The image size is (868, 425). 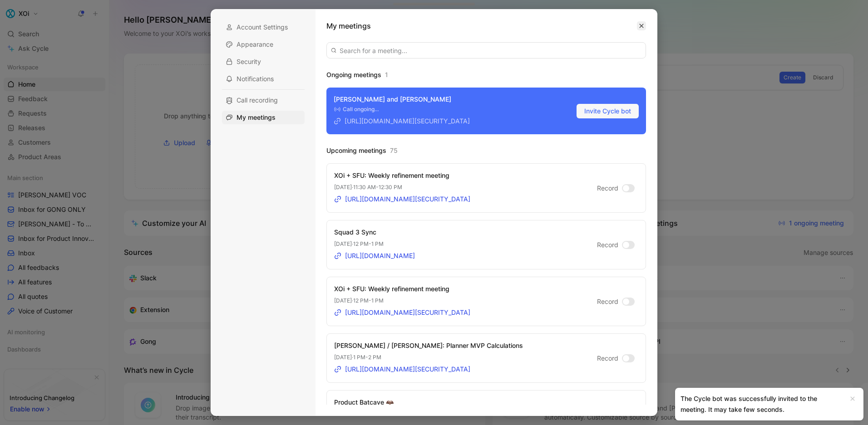 What do you see at coordinates (486, 150) in the screenshot?
I see `h3: Upcoming meetings` at bounding box center [486, 150].